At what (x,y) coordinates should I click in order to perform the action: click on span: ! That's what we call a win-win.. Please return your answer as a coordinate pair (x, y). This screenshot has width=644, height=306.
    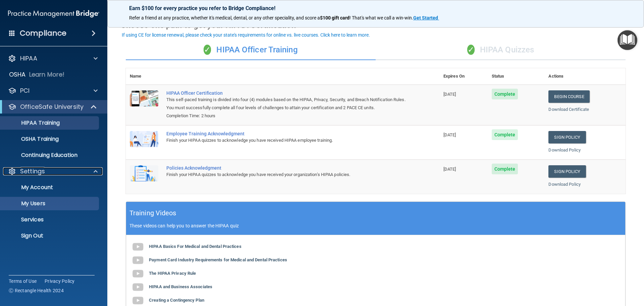
    Looking at the image, I should click on (381, 18).